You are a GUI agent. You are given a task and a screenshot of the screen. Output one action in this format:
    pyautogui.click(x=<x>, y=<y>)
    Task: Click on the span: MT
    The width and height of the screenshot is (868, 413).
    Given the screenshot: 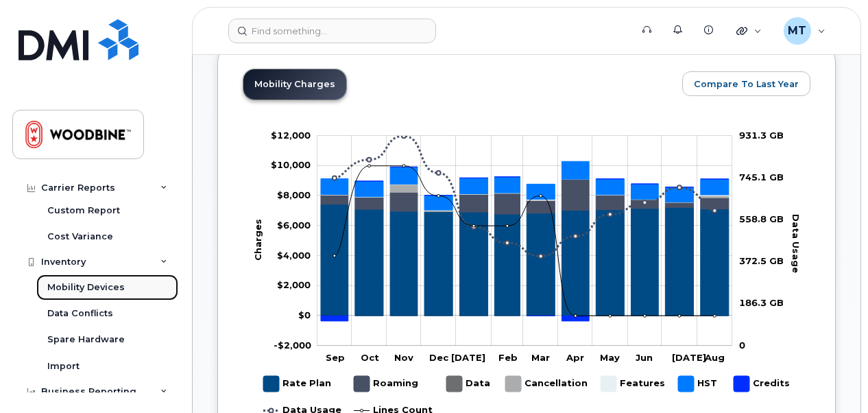 What is the action you would take?
    pyautogui.click(x=797, y=31)
    